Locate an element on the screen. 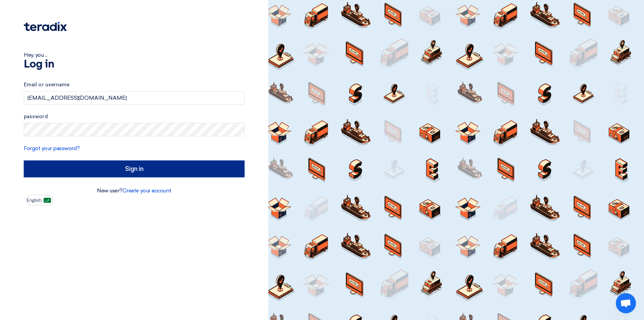  font: Log in is located at coordinates (39, 65).